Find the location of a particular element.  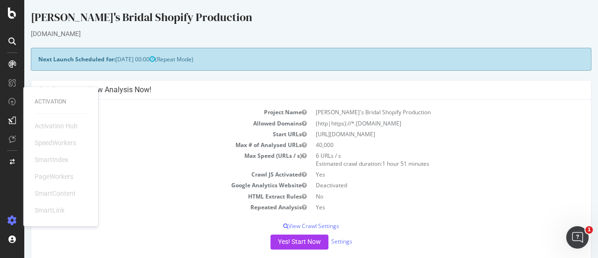

a: Settings is located at coordinates (317, 241).